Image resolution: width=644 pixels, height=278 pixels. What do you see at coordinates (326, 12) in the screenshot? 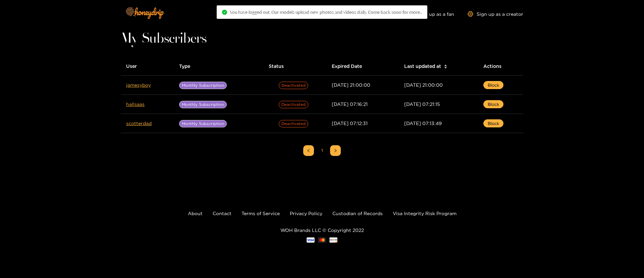
I see `span: You have logged out. Our models upload new photos and videos daily. Come back soon for more..` at bounding box center [326, 12].